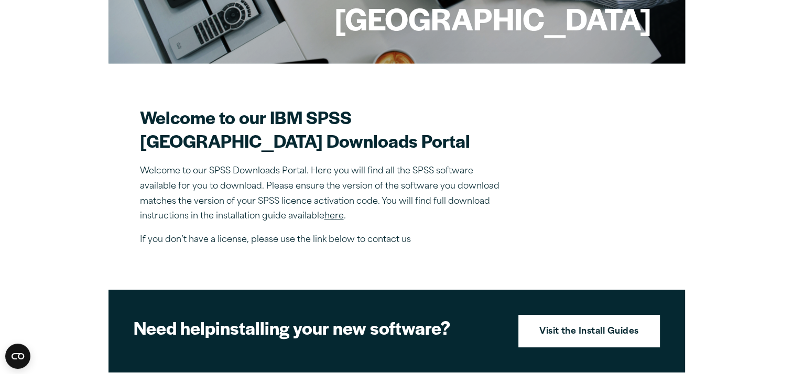 This screenshot has width=793, height=374. Describe the element at coordinates (174, 327) in the screenshot. I see `strong: Need help` at that location.